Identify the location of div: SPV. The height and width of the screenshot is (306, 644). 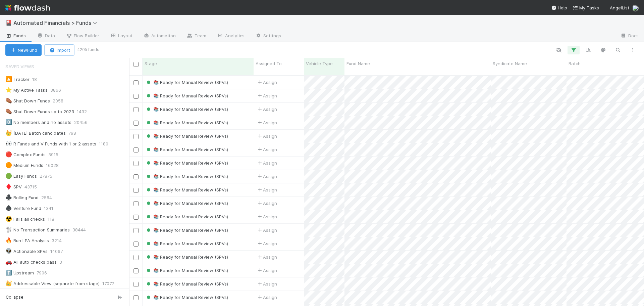
(14, 187).